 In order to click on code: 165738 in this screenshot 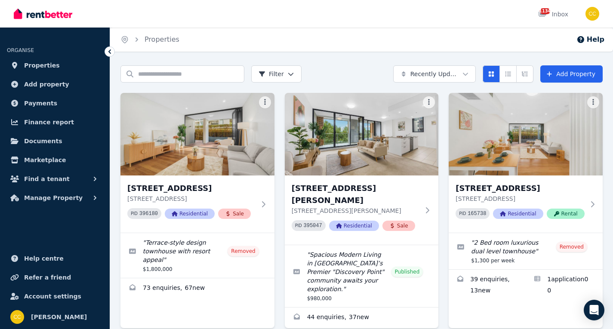, I will do `click(477, 214)`.